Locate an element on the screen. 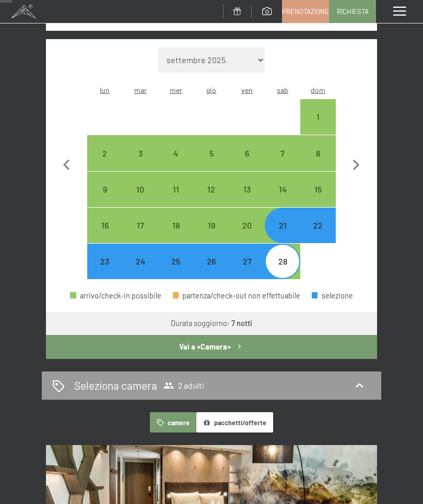 The width and height of the screenshot is (423, 504). div: 11 is located at coordinates (176, 202).